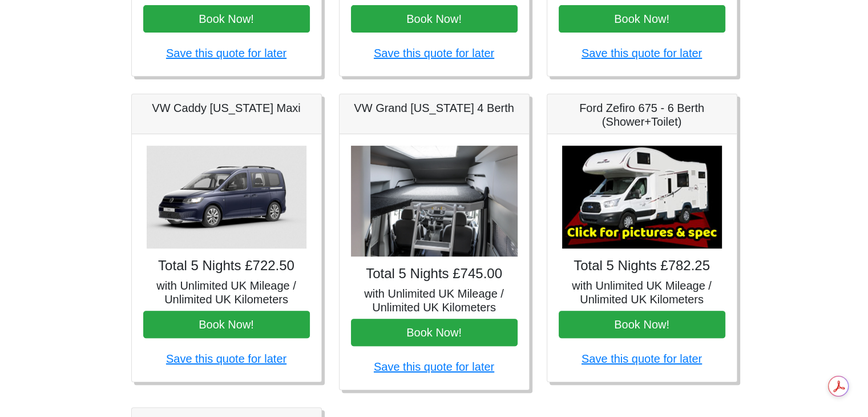 The image size is (868, 417). What do you see at coordinates (434, 274) in the screenshot?
I see `h4: Total 5 Nights £745.00` at bounding box center [434, 274].